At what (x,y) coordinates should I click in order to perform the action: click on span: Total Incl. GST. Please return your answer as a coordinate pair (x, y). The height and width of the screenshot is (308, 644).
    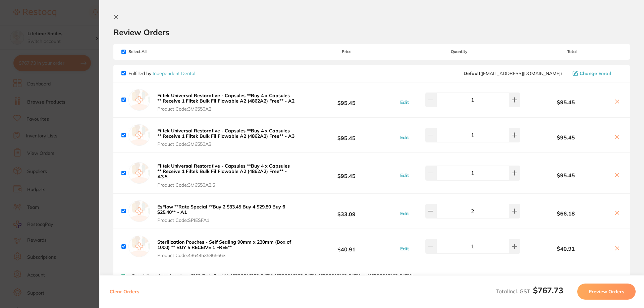
    Looking at the image, I should click on (529, 291).